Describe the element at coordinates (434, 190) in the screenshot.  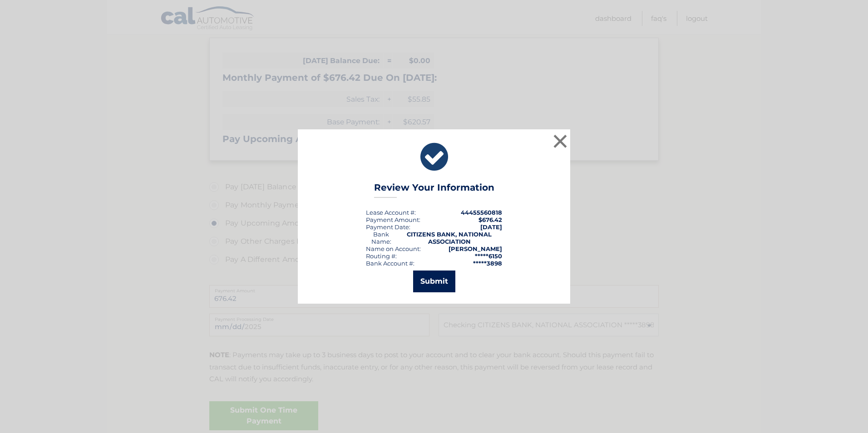
I see `h3: Review Your Information` at that location.